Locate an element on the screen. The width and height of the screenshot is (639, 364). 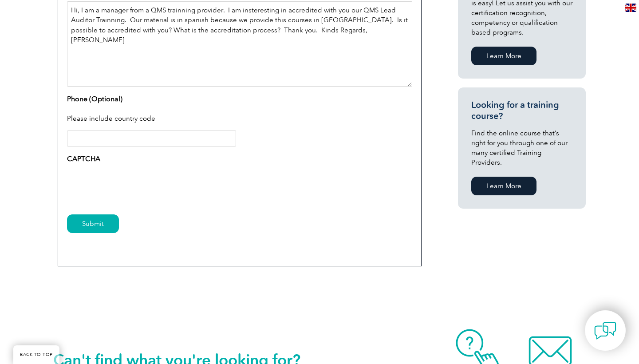
div: Please include country code is located at coordinates (240, 119).